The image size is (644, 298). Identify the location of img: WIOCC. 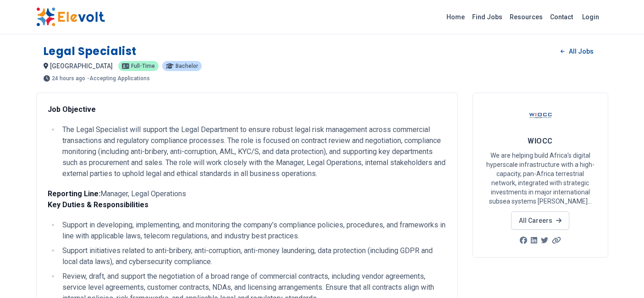
(541, 116).